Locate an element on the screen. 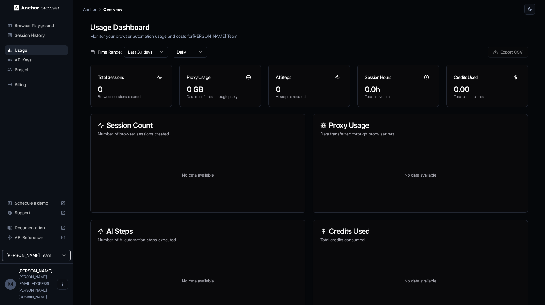  img: Anchor Logo is located at coordinates (37, 8).